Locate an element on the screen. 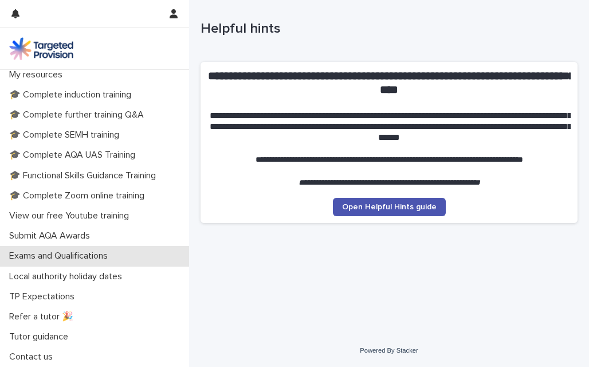 This screenshot has height=367, width=589. p: 🎓 Complete further training Q&A is located at coordinates (78, 115).